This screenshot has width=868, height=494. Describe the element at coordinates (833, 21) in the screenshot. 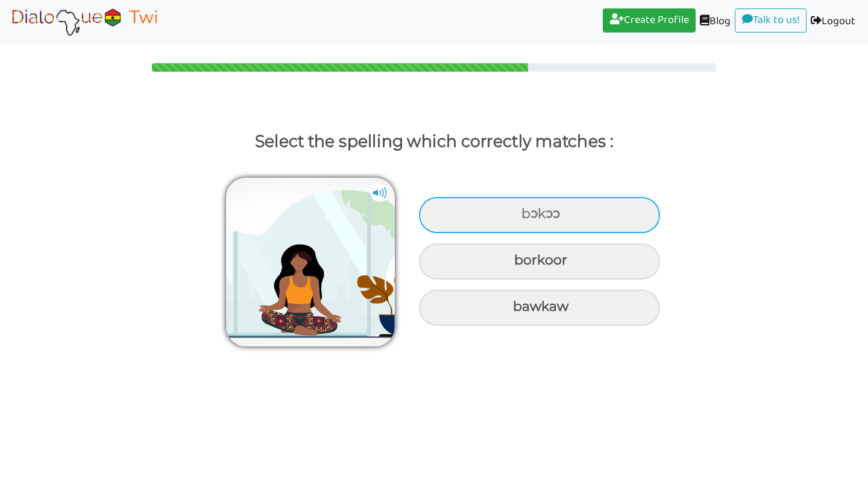

I see `a: Logout` at that location.